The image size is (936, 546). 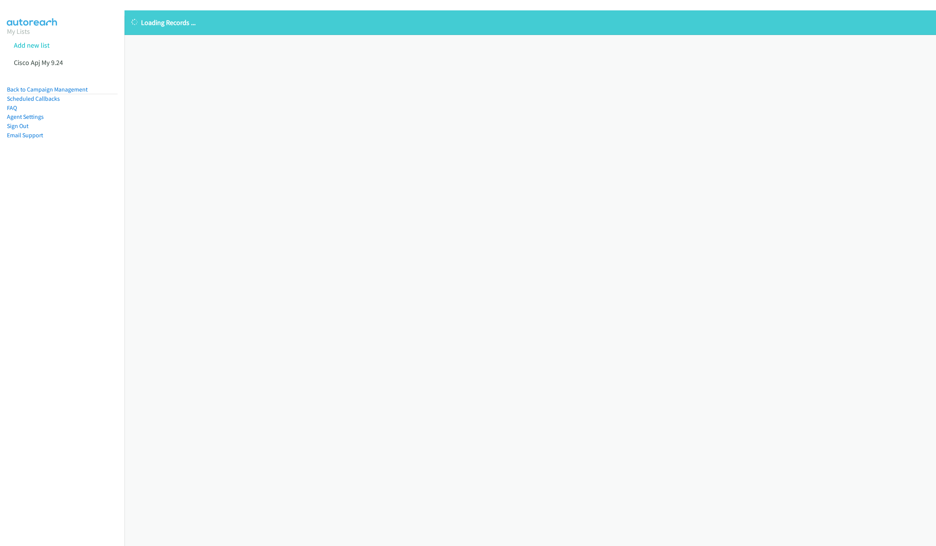 What do you see at coordinates (33, 98) in the screenshot?
I see `a: Scheduled Callbacks` at bounding box center [33, 98].